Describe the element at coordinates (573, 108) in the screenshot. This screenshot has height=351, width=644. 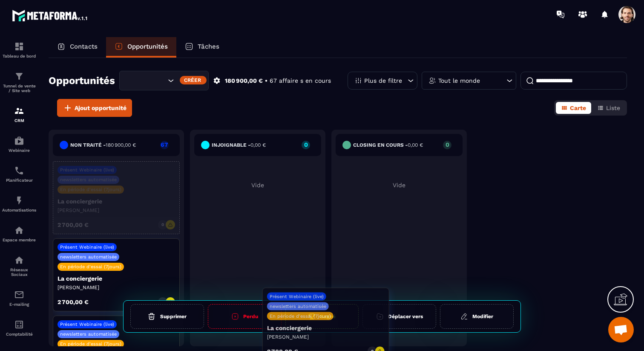
I see `button: Carte` at that location.